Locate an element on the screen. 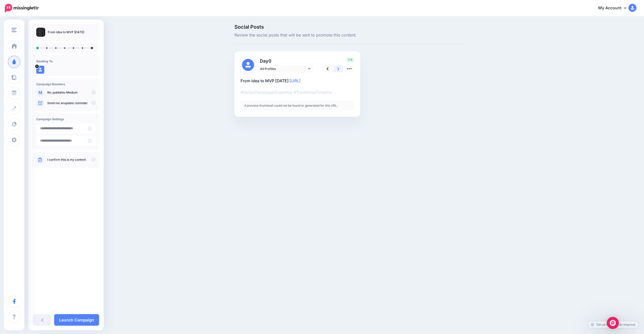 Image resolution: width=644 pixels, height=334 pixels. img: Missinglettr is located at coordinates (22, 8).